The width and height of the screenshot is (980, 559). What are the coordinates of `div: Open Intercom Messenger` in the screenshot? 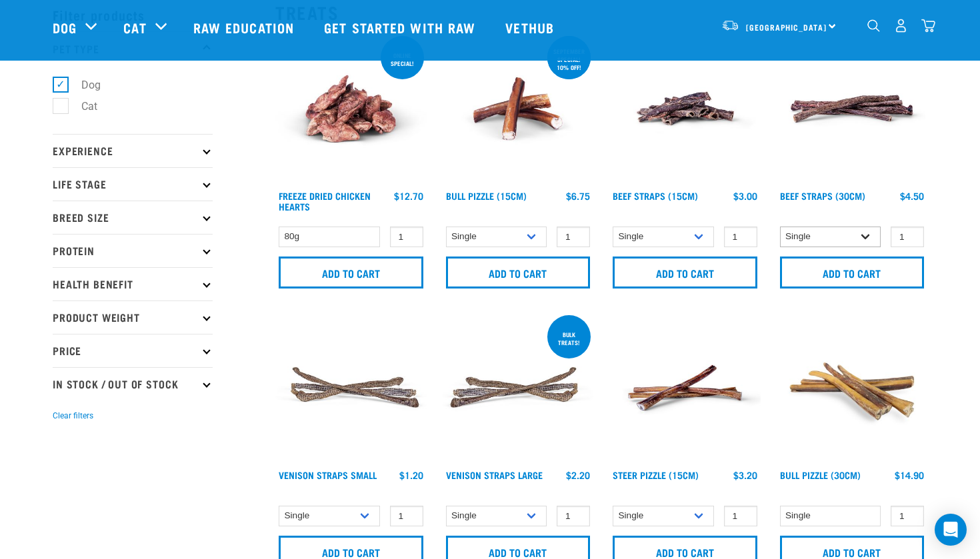 It's located at (951, 530).